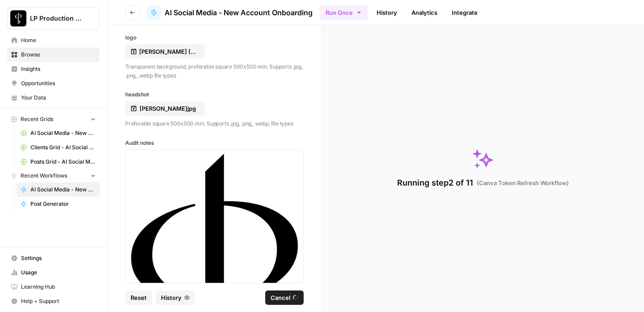 This screenshot has width=644, height=312. Describe the element at coordinates (58, 40) in the screenshot. I see `span: Home` at that location.